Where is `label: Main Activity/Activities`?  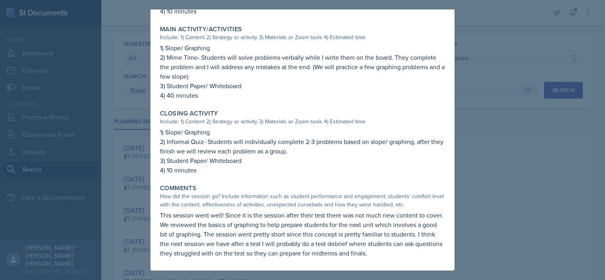
label: Main Activity/Activities is located at coordinates (201, 29).